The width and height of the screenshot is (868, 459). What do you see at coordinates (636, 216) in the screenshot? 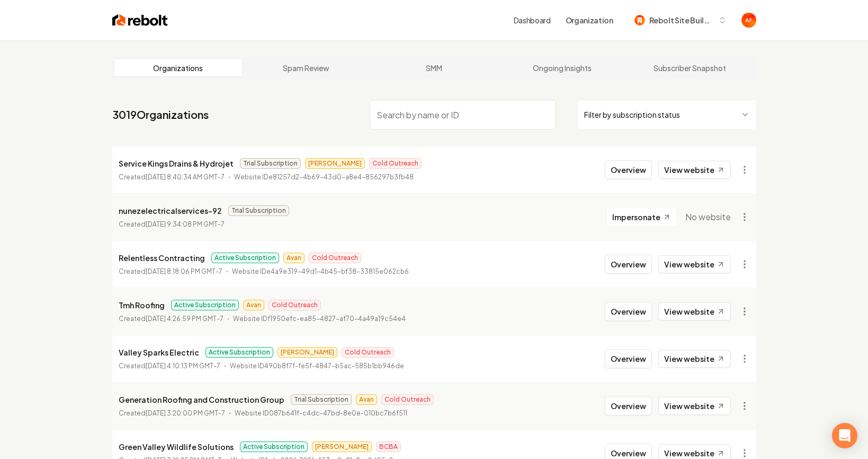
I see `span: Impersonate` at bounding box center [636, 216].